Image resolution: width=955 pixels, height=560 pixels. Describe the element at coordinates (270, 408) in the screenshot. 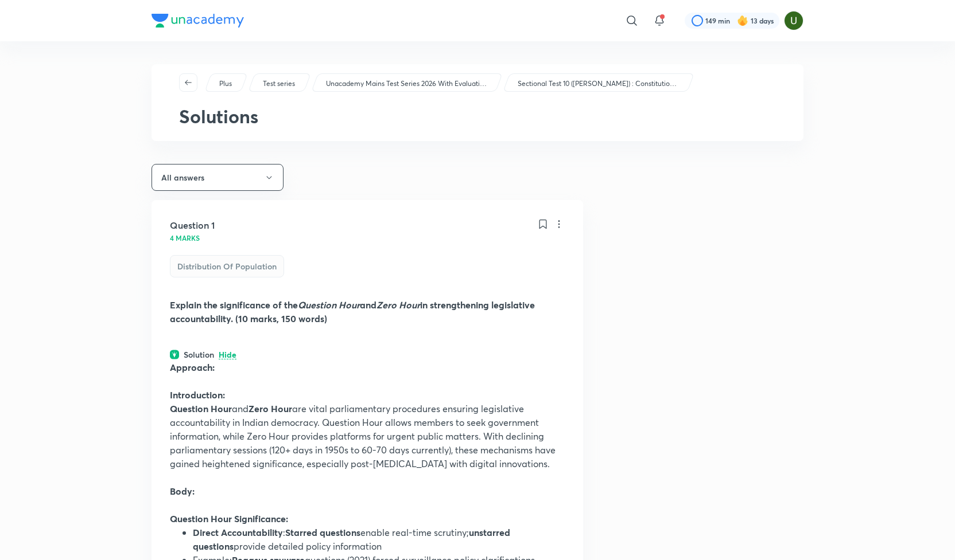

I see `strong: Zero Hour` at that location.